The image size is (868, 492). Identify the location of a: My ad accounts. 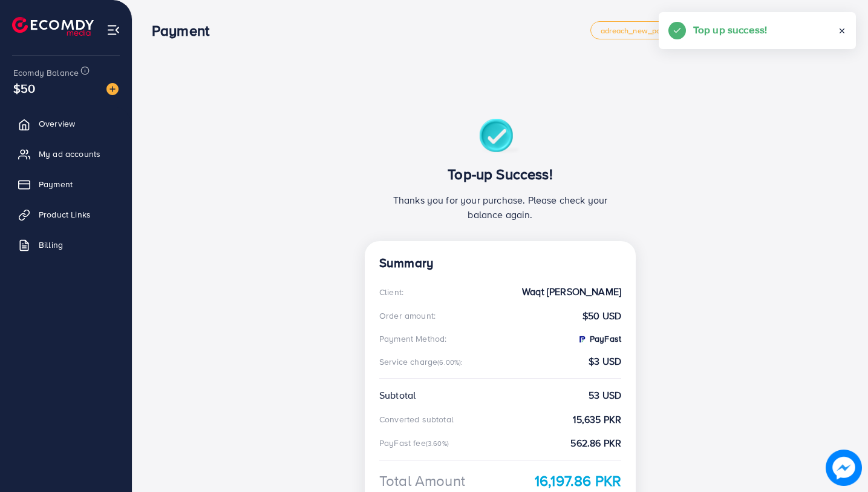
(66, 154).